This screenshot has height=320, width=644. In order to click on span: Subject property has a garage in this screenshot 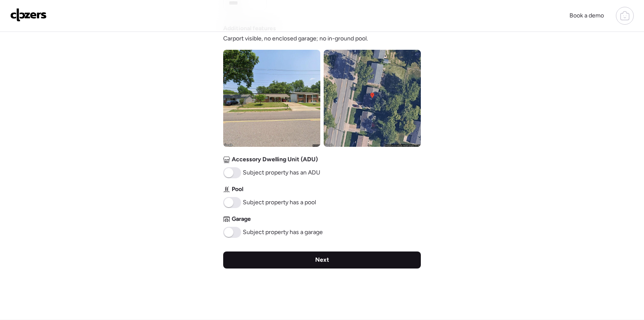, I will do `click(283, 233)`.